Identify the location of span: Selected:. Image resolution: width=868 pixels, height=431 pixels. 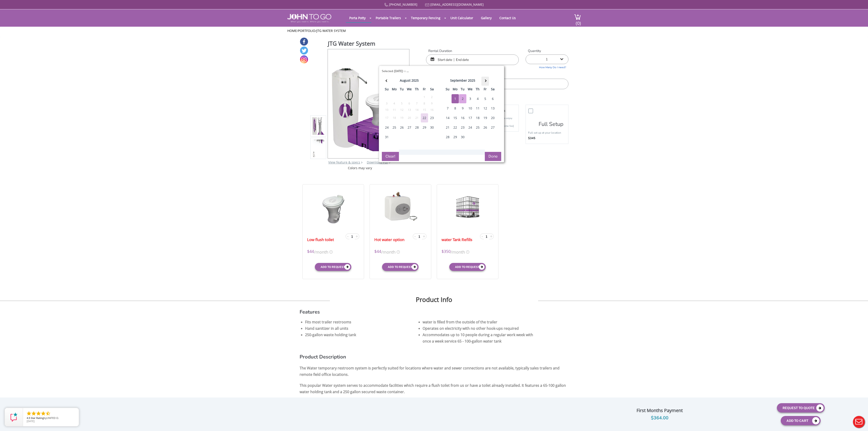
(387, 71).